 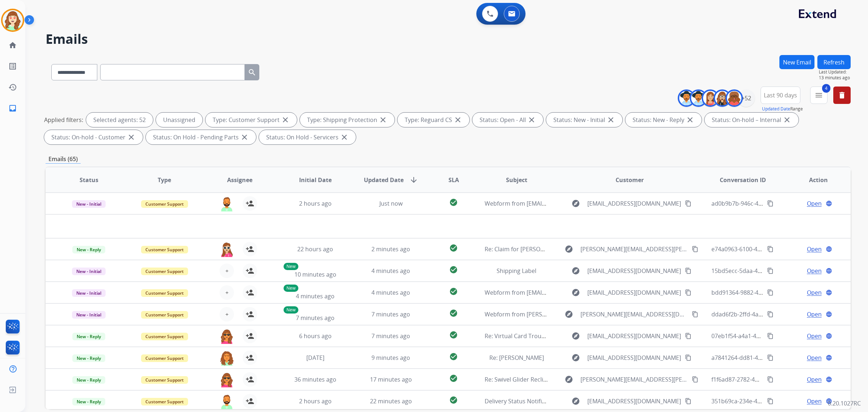 What do you see at coordinates (842, 96) in the screenshot?
I see `mat-icon: delete` at bounding box center [842, 96].